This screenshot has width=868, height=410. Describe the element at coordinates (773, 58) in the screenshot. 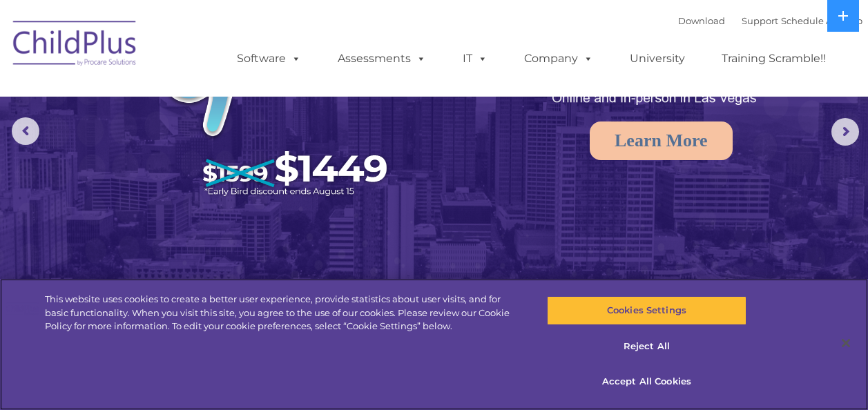

I see `a: Training Scramble!!` at that location.